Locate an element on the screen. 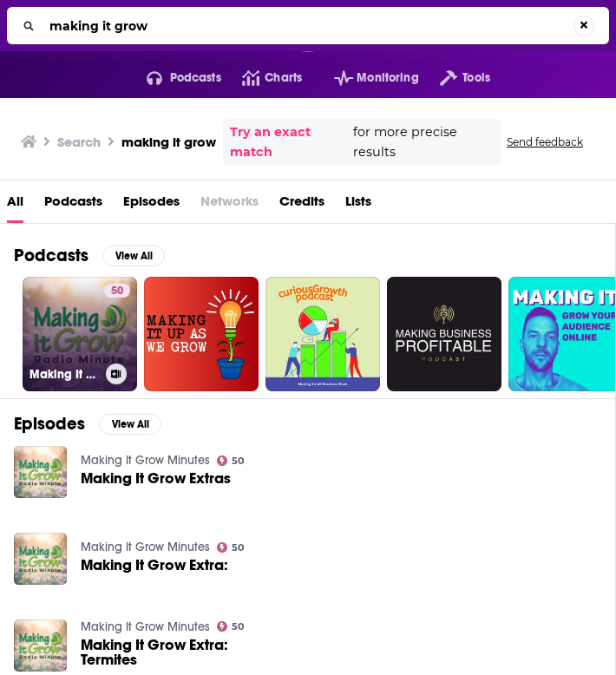 Image resolution: width=616 pixels, height=675 pixels. a: Podcasts is located at coordinates (73, 204).